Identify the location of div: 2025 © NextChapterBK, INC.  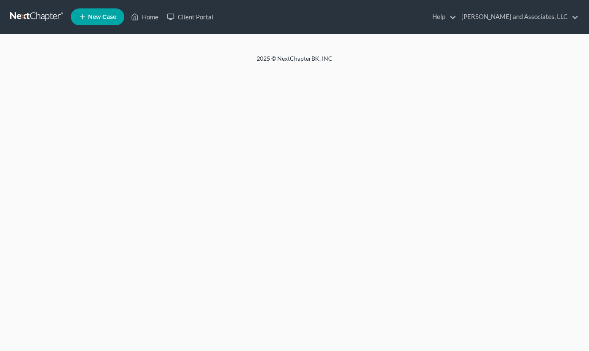
(294, 62).